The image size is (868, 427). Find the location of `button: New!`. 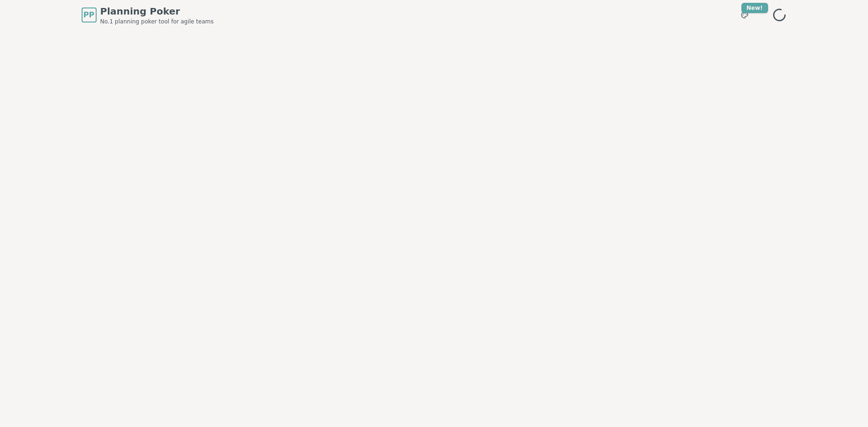

button: New! is located at coordinates (744, 15).